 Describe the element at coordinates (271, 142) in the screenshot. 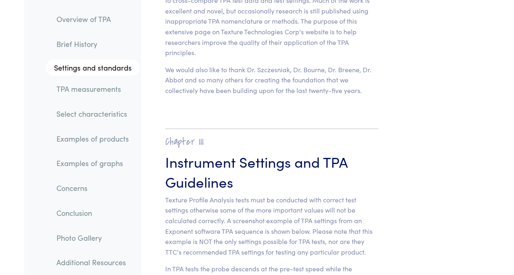

I see `h2: Chapter III` at that location.